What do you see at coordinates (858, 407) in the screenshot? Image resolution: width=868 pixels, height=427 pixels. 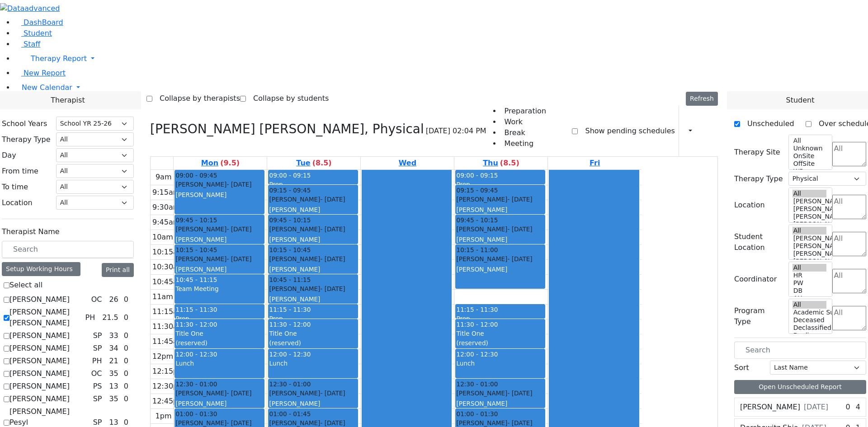 I see `div: 4` at bounding box center [858, 407].